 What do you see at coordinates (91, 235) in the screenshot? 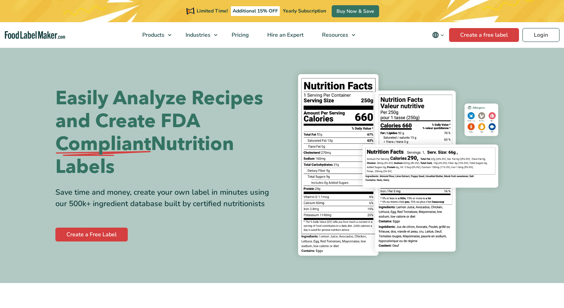
I see `a: Create a Free Label` at bounding box center [91, 235].